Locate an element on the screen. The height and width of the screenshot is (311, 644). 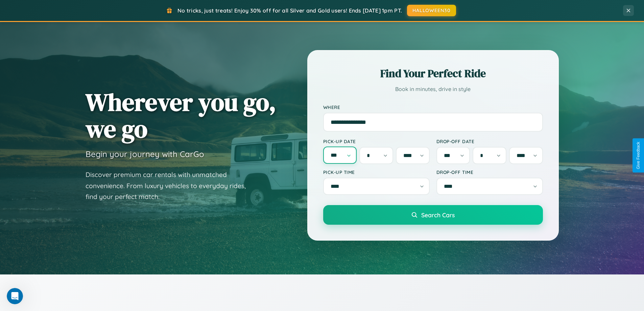
label: Drop-off Time is located at coordinates (490, 172).